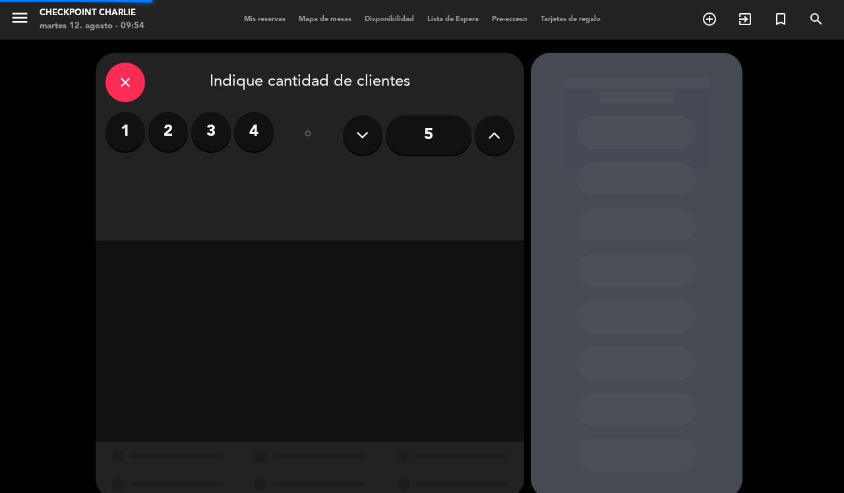 The height and width of the screenshot is (493, 844). I want to click on i: add_circle_outline, so click(709, 19).